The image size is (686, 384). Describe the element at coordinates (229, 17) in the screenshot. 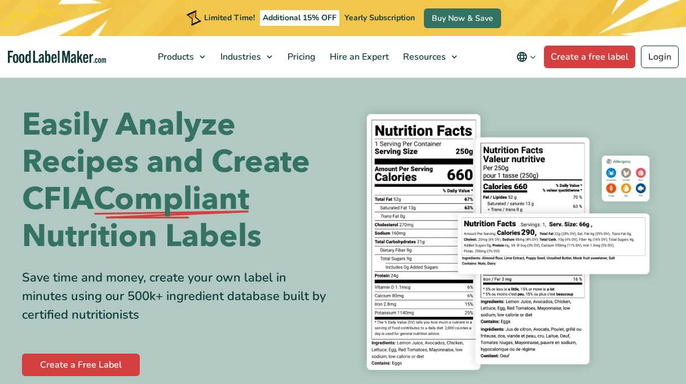

I see `span: Limited Time!` at that location.